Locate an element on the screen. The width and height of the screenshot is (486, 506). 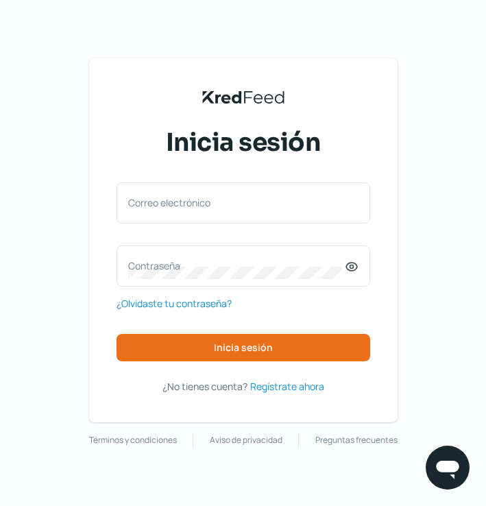
a: Regístrate ahora is located at coordinates (287, 386).